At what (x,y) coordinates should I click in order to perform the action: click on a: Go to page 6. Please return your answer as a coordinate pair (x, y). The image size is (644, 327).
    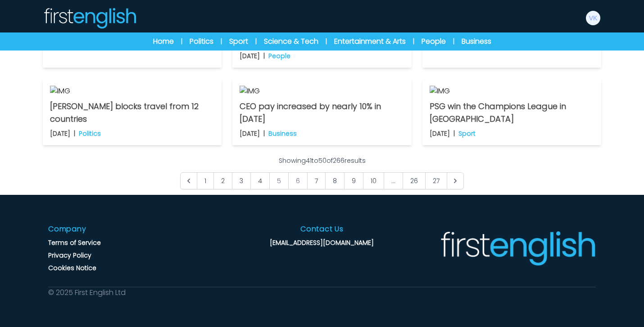
    Looking at the image, I should click on (297, 181).